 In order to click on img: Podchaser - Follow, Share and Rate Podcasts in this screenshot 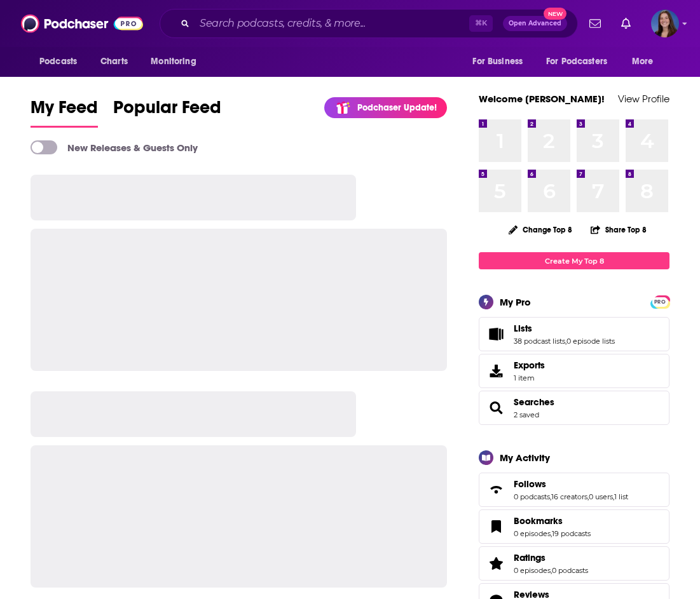, I will do `click(82, 23)`.